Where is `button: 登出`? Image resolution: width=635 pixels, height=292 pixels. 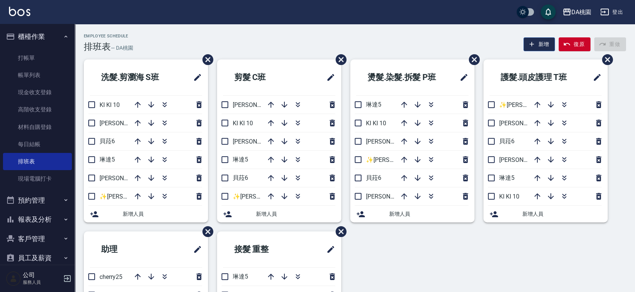
button: 登出 is located at coordinates (612, 12).